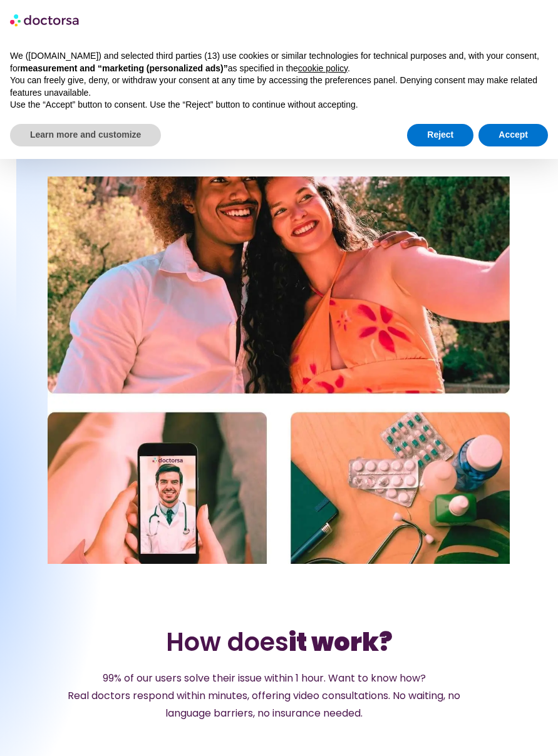 Image resolution: width=558 pixels, height=756 pixels. I want to click on a: cookie policy, so click(322, 68).